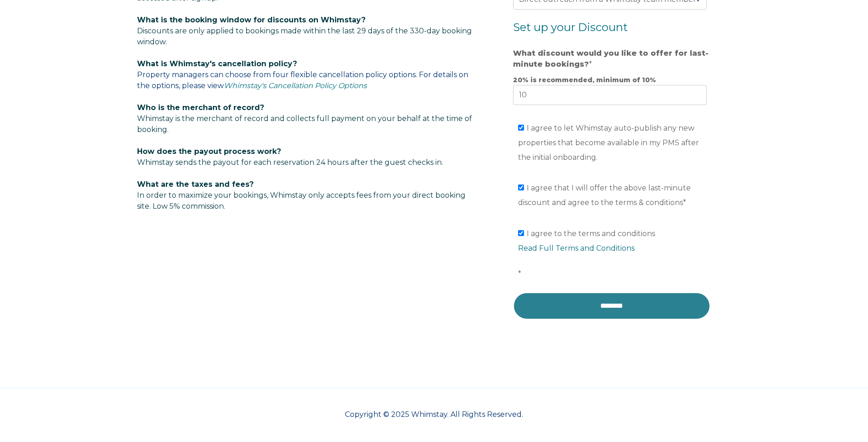 This screenshot has width=868, height=442. Describe the element at coordinates (290, 162) in the screenshot. I see `span: Whimstay sends the payout for each reservation 24 hours after the guest checks in.` at that location.